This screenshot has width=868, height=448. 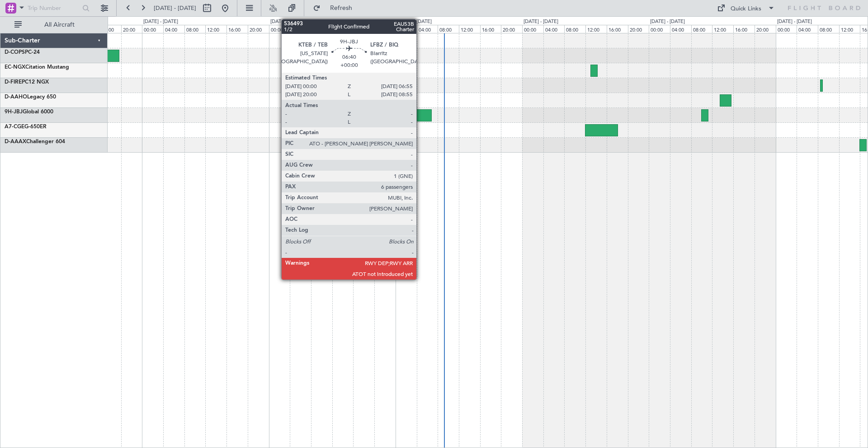 What do you see at coordinates (53, 8) in the screenshot?
I see `input: Trip Number` at bounding box center [53, 8].